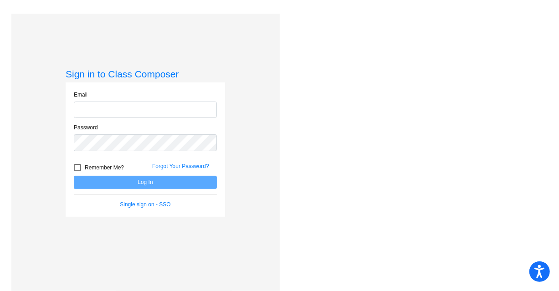  I want to click on button: Log In, so click(145, 182).